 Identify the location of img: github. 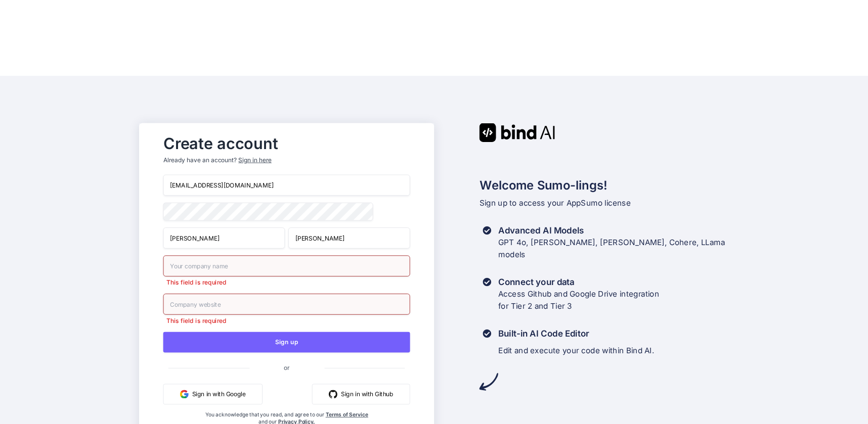
(332, 394).